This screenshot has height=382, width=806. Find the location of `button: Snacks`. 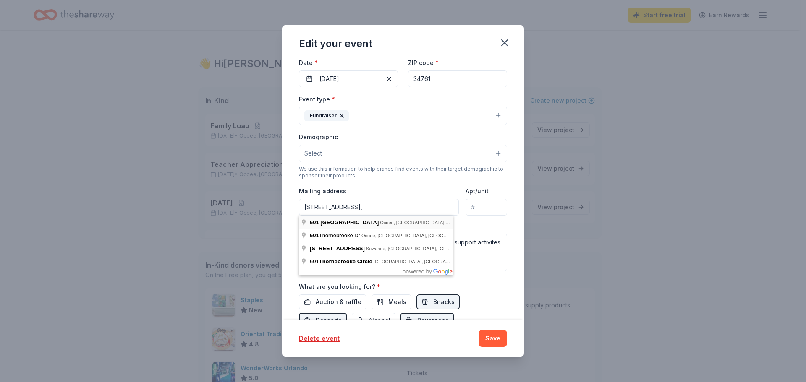

button: Snacks is located at coordinates (438, 302).